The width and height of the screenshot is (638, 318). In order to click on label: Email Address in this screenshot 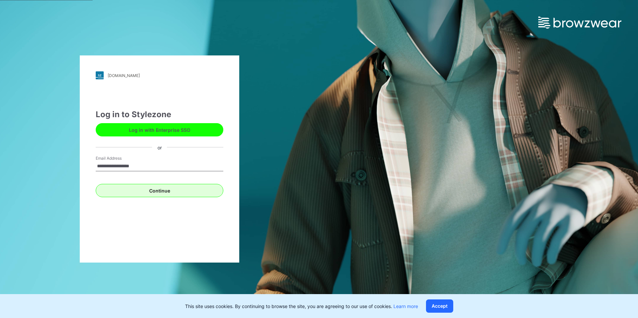, I will do `click(119, 158)`.